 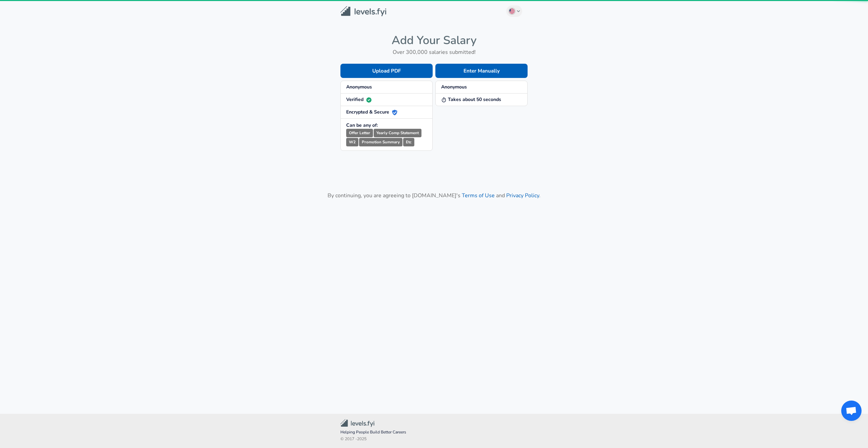 I want to click on span: Helping People Build Better Careers, so click(x=434, y=432).